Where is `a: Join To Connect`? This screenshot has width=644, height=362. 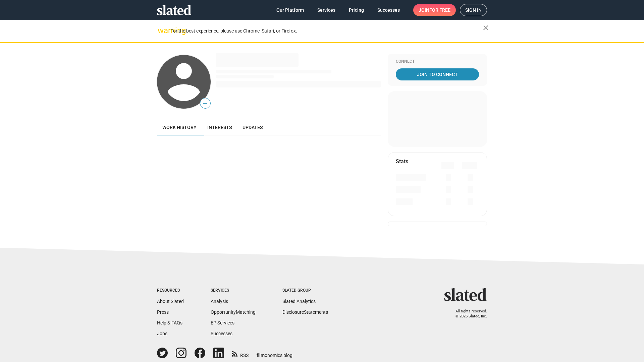 a: Join To Connect is located at coordinates (437, 74).